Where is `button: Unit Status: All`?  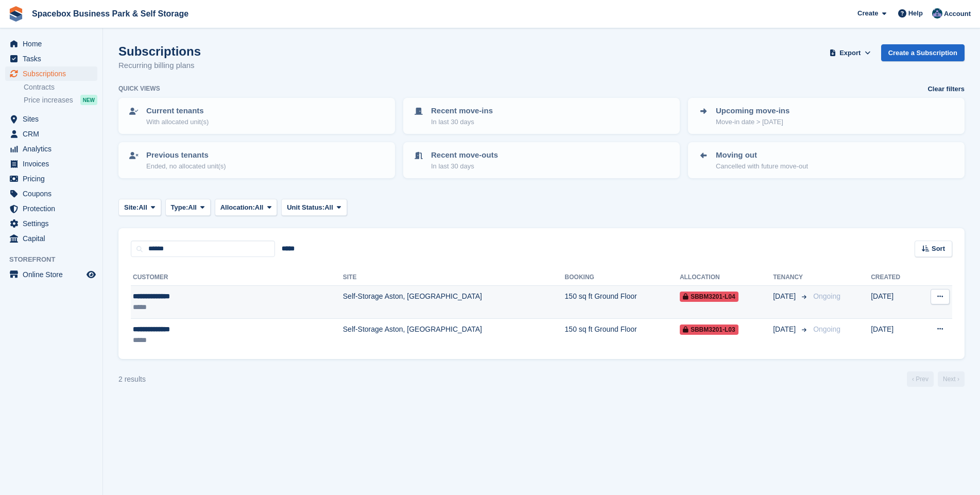 button: Unit Status: All is located at coordinates (313, 207).